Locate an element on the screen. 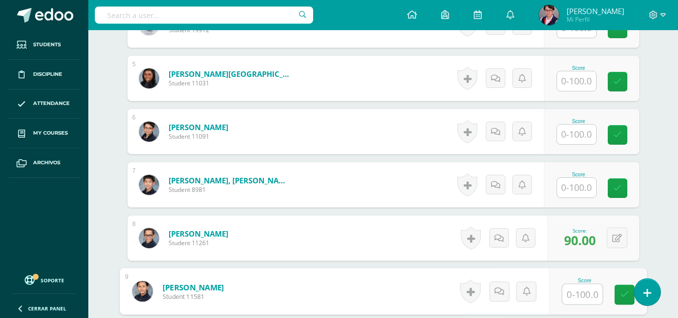  a: Students is located at coordinates (44, 45).